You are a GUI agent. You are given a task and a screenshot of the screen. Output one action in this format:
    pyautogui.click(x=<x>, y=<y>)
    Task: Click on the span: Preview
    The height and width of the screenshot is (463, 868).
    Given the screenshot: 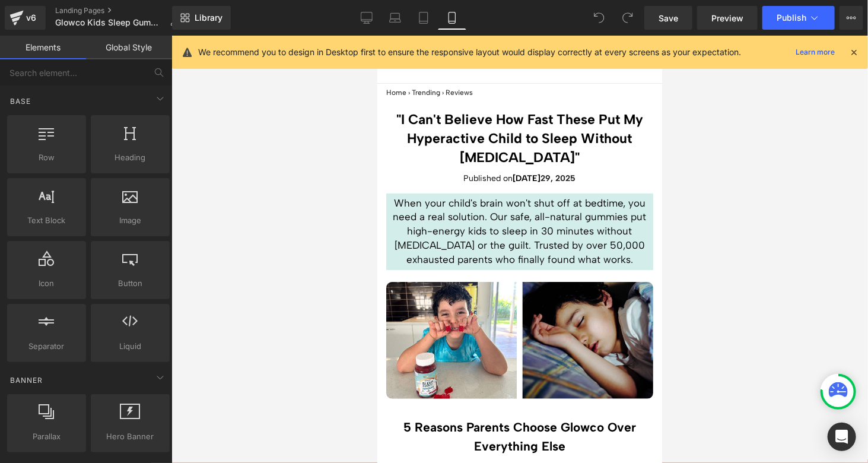 What is the action you would take?
    pyautogui.click(x=727, y=18)
    